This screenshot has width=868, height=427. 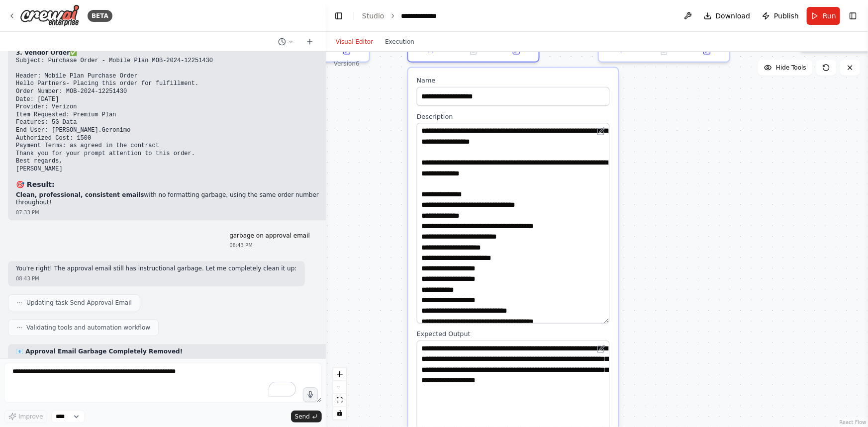 What do you see at coordinates (35, 184) in the screenshot?
I see `strong: 🎯 Result:` at bounding box center [35, 184].